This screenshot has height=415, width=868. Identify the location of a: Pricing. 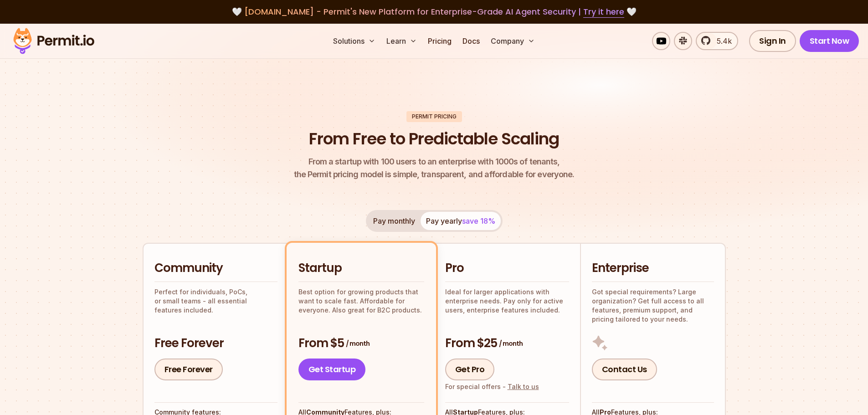
(440, 41).